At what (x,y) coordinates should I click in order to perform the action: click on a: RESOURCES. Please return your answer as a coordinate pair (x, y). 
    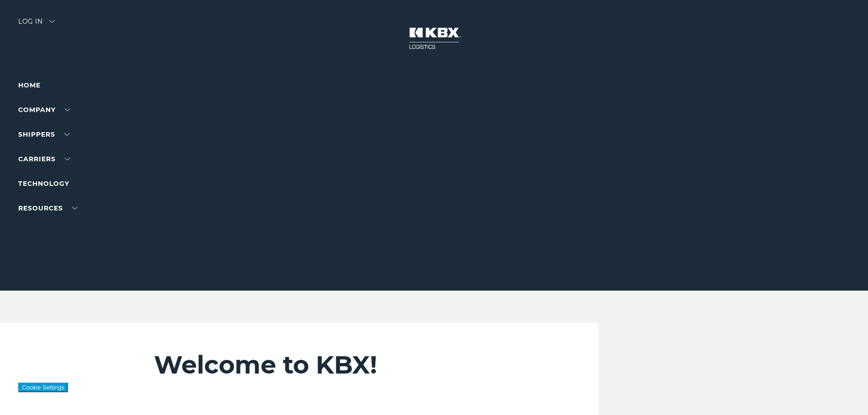
    Looking at the image, I should click on (48, 208).